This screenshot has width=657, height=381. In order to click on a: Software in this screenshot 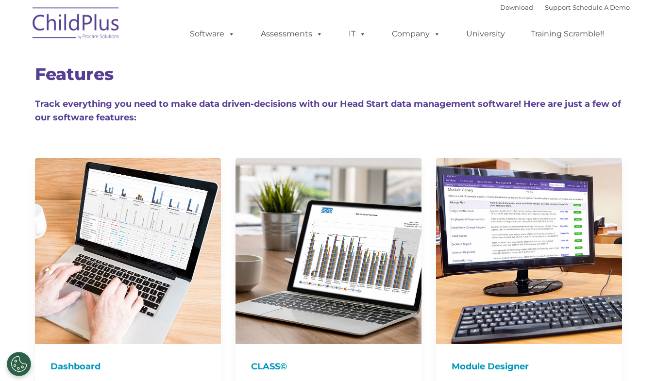, I will do `click(212, 34)`.